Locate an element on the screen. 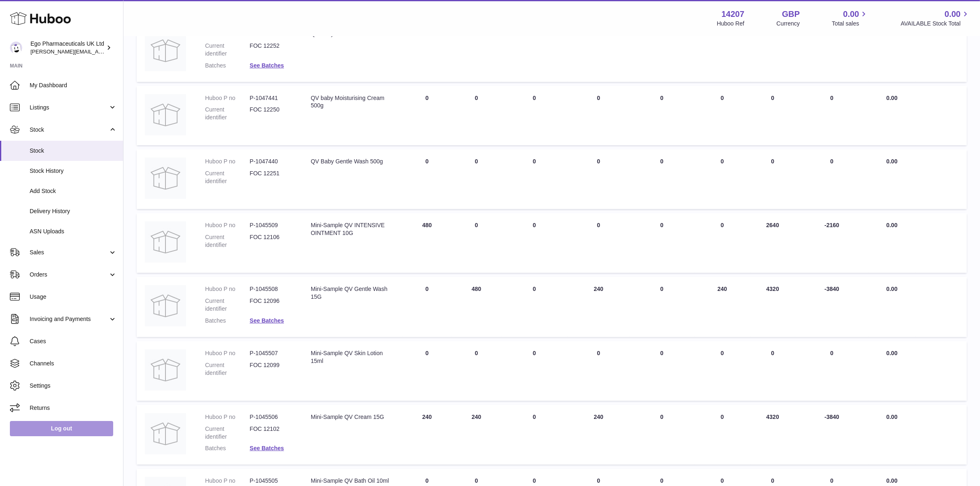  dd: FOC 12106 is located at coordinates (272, 241).